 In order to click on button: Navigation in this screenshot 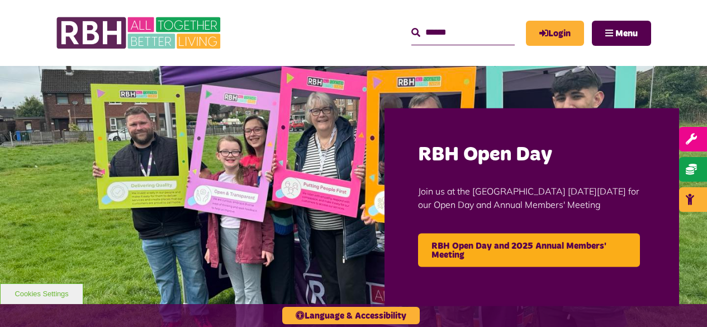, I will do `click(622, 33)`.